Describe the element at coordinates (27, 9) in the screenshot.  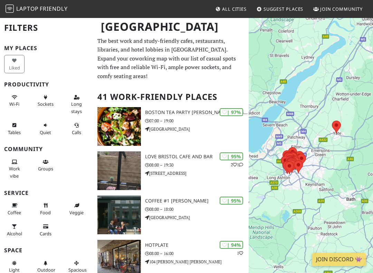
I see `span: Laptop` at that location.